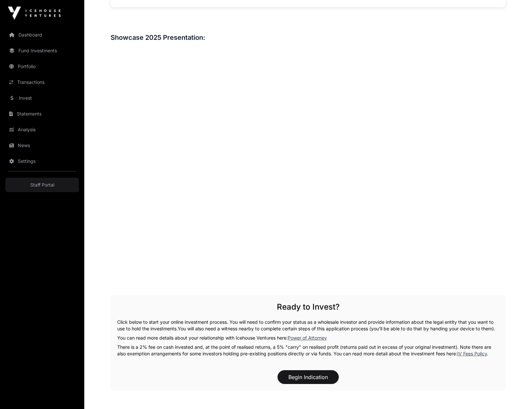 The height and width of the screenshot is (409, 532). I want to click on img: Icehouse Ventures Logo, so click(34, 13).